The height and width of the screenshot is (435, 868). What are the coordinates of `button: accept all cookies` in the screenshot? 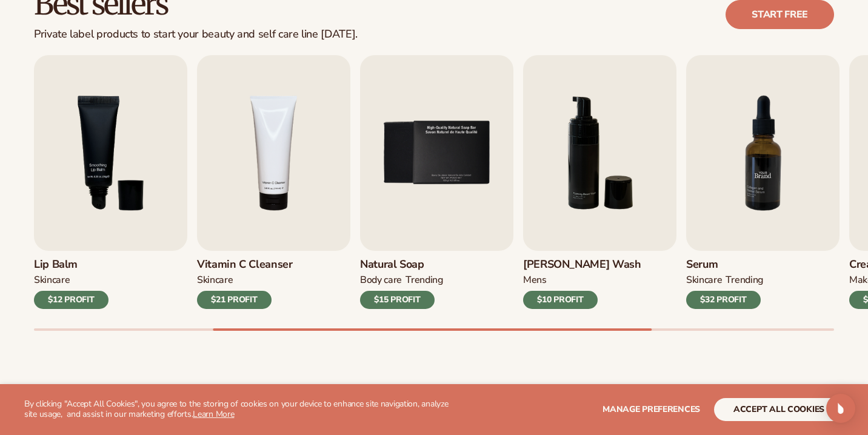 It's located at (779, 409).